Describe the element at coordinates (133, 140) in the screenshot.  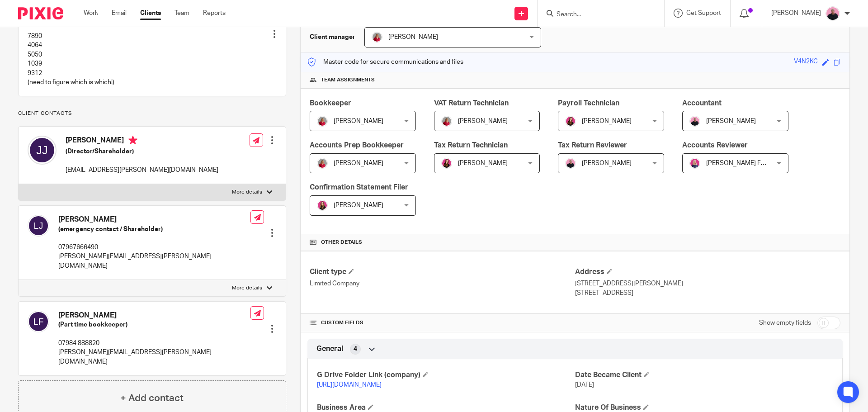
I see `i: Primary` at that location.